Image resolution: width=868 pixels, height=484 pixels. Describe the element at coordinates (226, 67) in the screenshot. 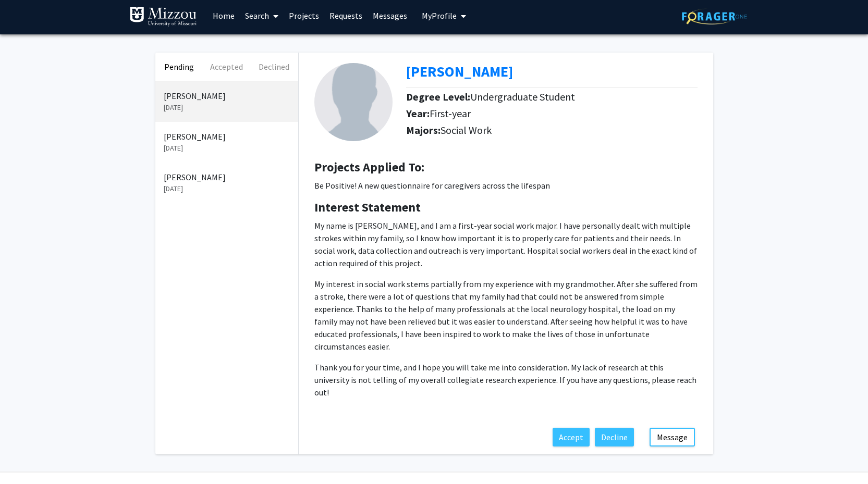

I see `button: Accepted` at that location.